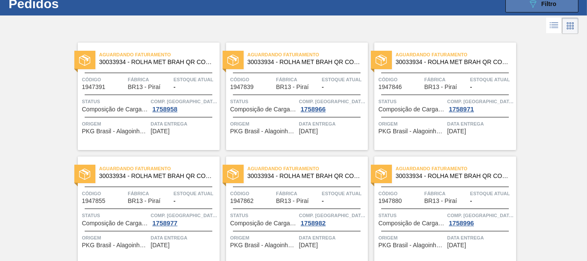 Image resolution: width=587 pixels, height=261 pixels. I want to click on div: 1758966, so click(313, 109).